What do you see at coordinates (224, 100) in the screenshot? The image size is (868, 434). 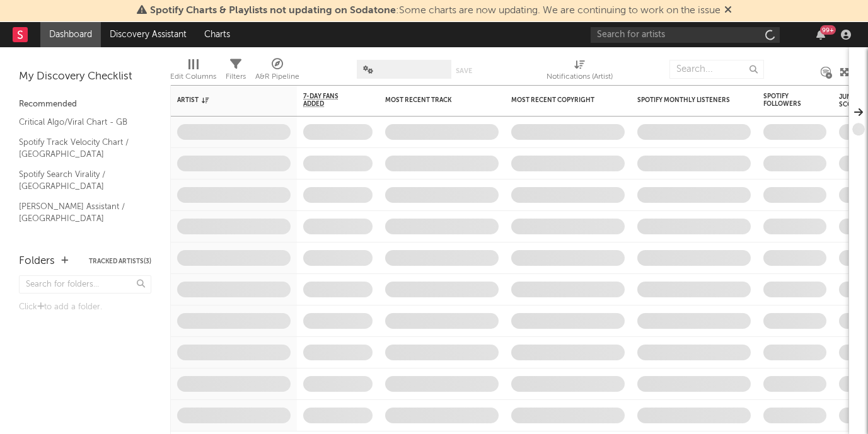 I see `div: Artist` at bounding box center [224, 100].